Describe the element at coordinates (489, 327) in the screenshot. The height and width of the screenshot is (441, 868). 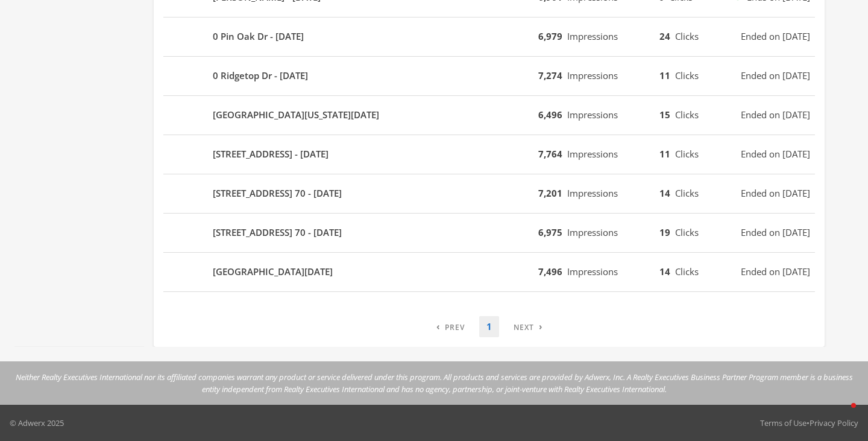
I see `nav: pagination` at that location.